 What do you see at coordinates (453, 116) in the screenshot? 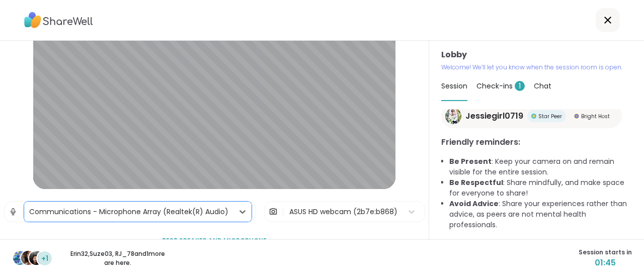
I see `img: Jessiegirl0719` at bounding box center [453, 116].